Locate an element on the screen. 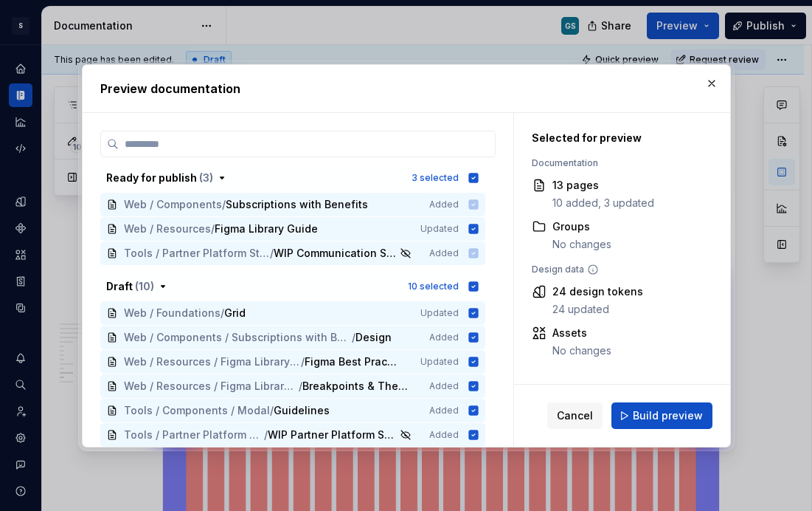 This screenshot has width=812, height=511. span: Tools / Partner Platform Standards is located at coordinates (194, 434).